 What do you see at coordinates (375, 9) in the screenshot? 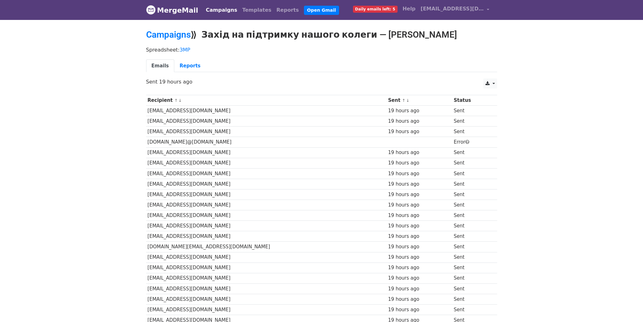
I see `span: Daily emails left: 5` at bounding box center [375, 9].